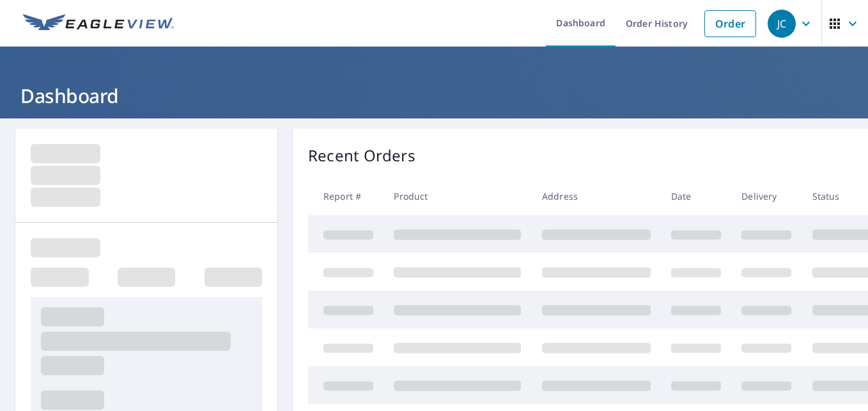 This screenshot has width=868, height=411. I want to click on th: Date, so click(696, 196).